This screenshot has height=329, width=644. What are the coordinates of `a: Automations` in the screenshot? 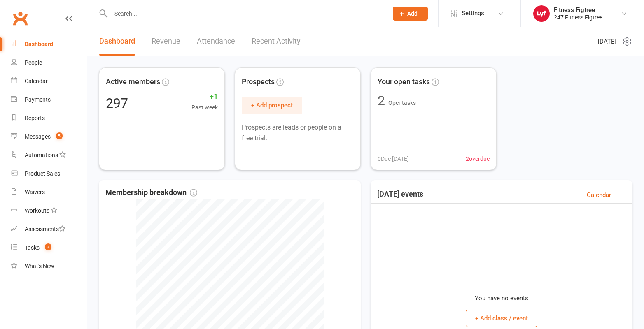 It's located at (48, 155).